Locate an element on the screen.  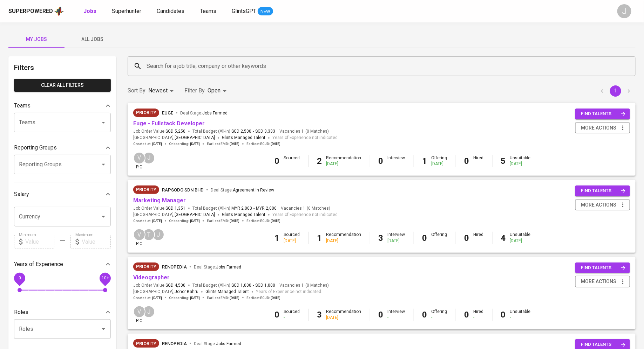
a: Superhunter is located at coordinates (127, 11).